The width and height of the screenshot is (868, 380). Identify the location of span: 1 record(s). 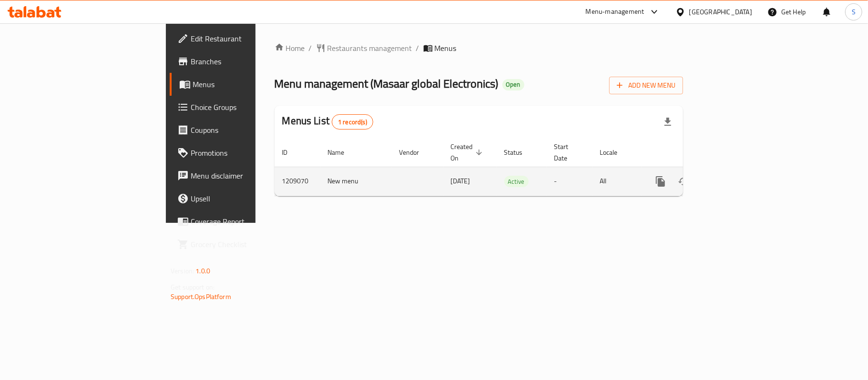
(352, 122).